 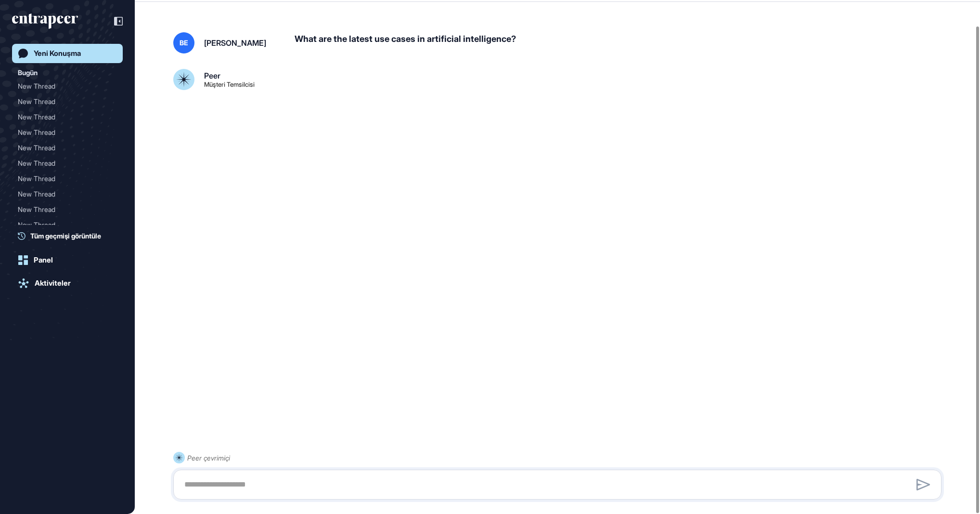 What do you see at coordinates (65, 236) in the screenshot?
I see `span: Tüm geçmişi görüntüle` at bounding box center [65, 236].